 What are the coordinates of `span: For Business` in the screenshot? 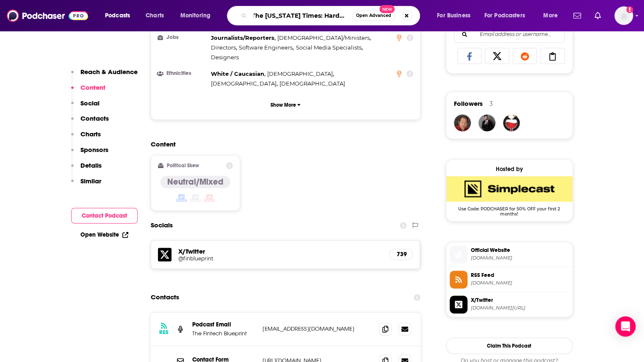 It's located at (454, 16).